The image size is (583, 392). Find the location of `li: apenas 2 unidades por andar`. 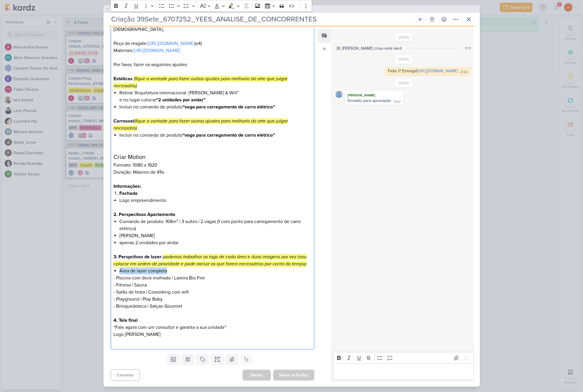

li: apenas 2 unidades por andar is located at coordinates (215, 243).